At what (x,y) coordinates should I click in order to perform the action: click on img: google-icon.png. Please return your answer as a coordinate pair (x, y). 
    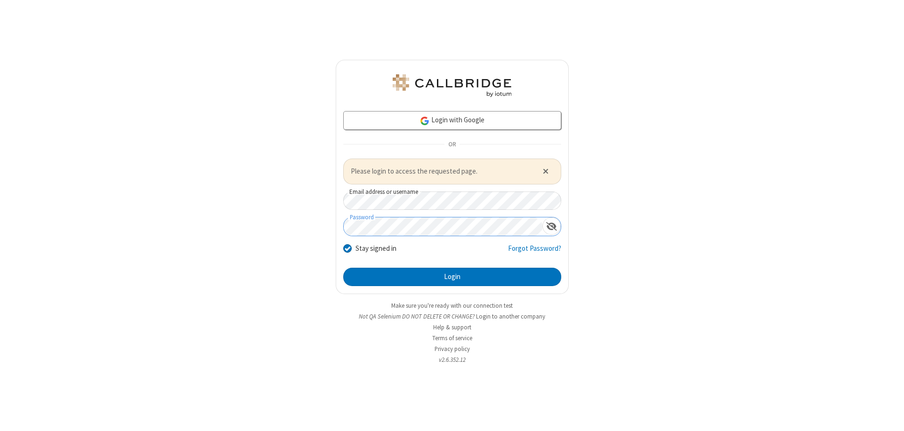
    Looking at the image, I should click on (425, 121).